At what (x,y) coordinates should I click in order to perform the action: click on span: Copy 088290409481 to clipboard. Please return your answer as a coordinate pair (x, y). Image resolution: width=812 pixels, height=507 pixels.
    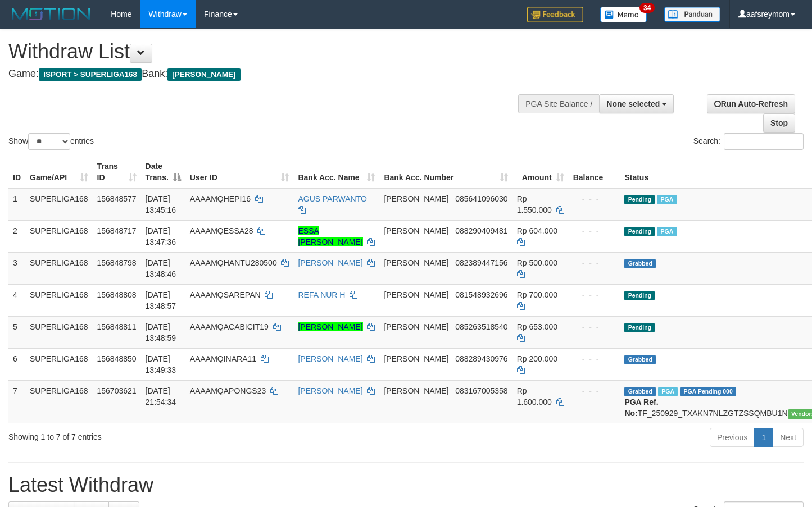
    Looking at the image, I should click on (481, 231).